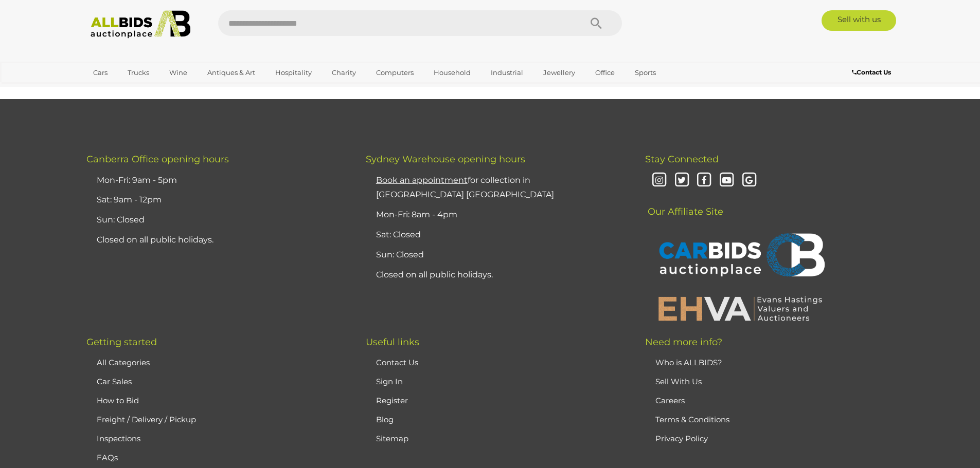 The image size is (980, 468). Describe the element at coordinates (395, 73) in the screenshot. I see `a: Computers` at that location.